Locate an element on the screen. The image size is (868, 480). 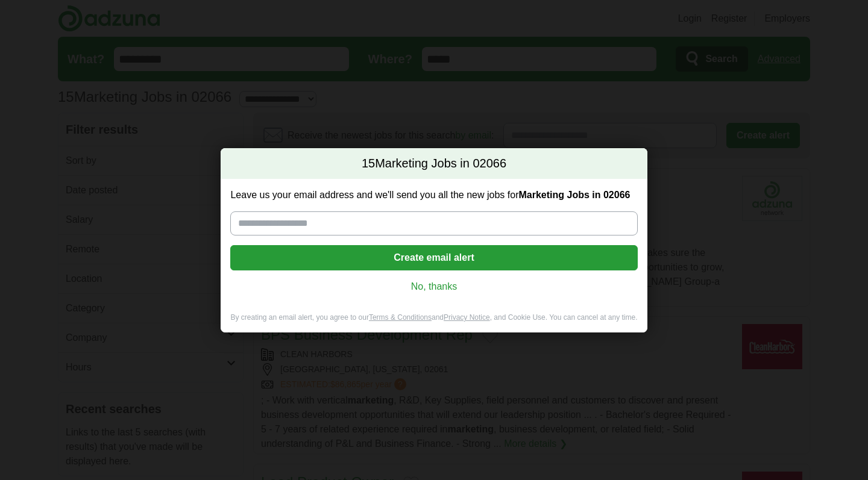
a: Terms & Conditions is located at coordinates (400, 318).